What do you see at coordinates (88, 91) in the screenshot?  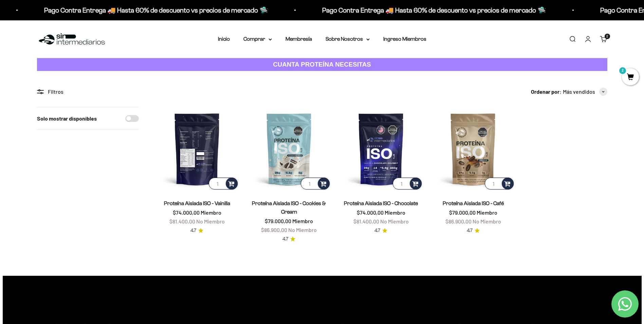 I see `div: Filtros` at bounding box center [88, 91].